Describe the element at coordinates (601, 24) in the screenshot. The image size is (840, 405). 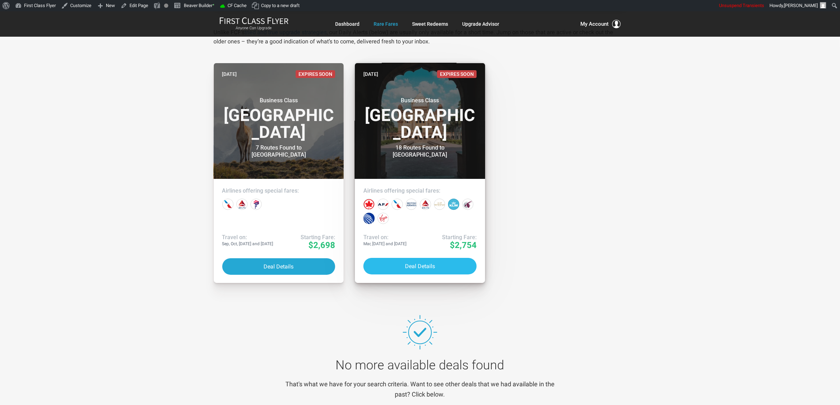
I see `button: My Account` at that location.